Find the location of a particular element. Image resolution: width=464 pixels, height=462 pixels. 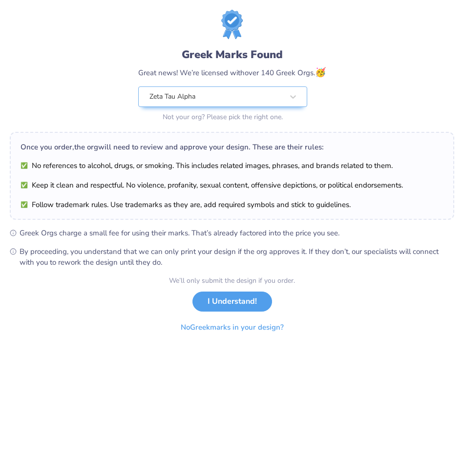

li: Keep it clean and respectful. No violence, profanity, sexual content, offensive depictions, or po... is located at coordinates (232, 185).